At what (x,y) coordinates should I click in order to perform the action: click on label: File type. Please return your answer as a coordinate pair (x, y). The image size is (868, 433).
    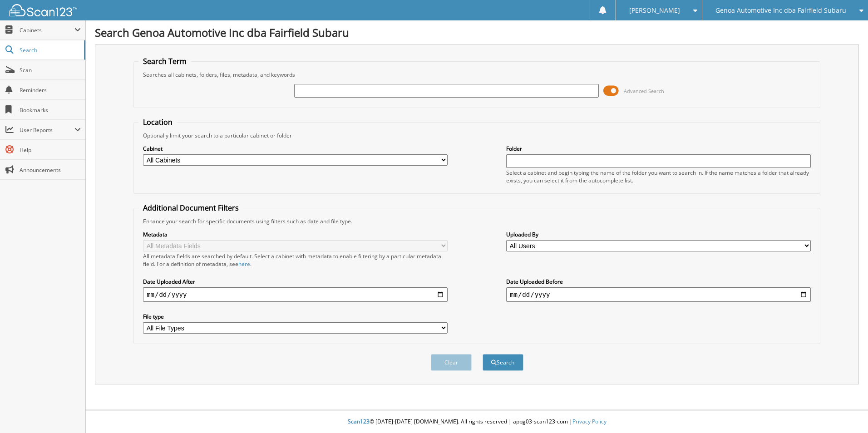
    Looking at the image, I should click on (295, 317).